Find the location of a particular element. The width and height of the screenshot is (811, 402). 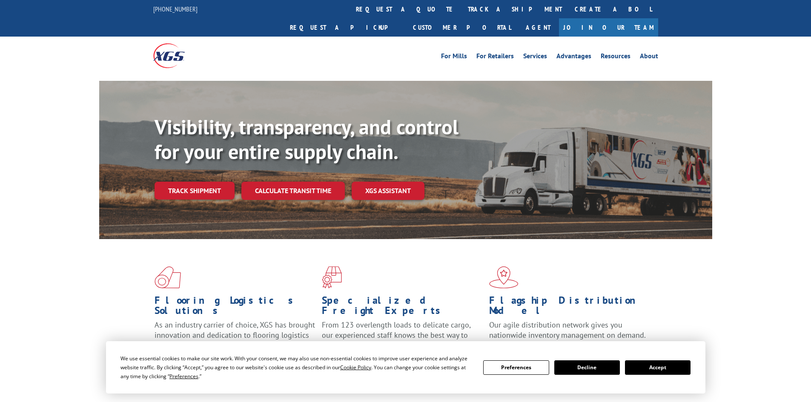

a: About is located at coordinates (649, 57).